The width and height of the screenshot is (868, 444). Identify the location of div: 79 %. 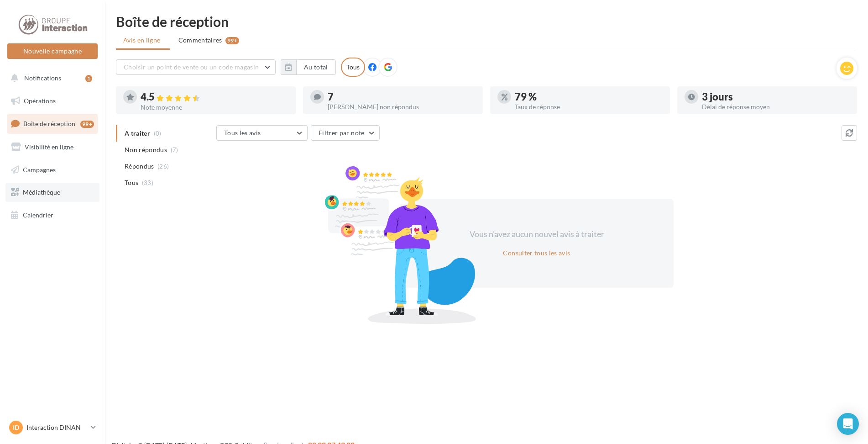
(588, 97).